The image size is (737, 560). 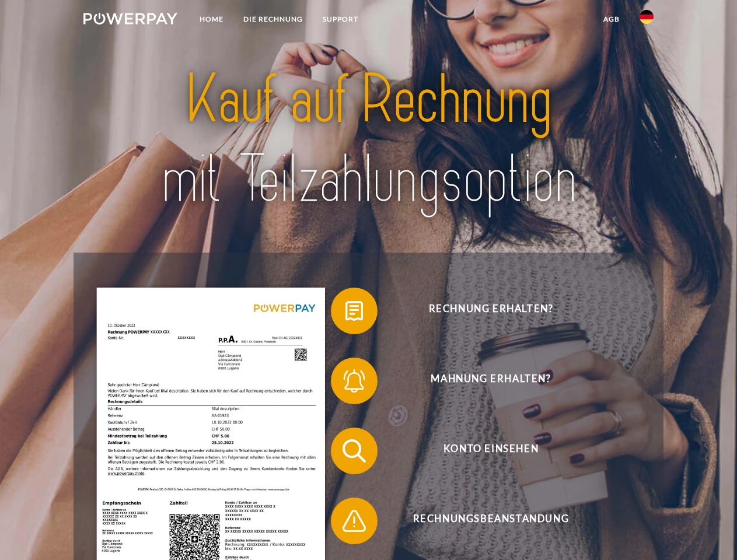 What do you see at coordinates (483, 521) in the screenshot?
I see `button: Rechnungsbeanstandung` at bounding box center [483, 521].